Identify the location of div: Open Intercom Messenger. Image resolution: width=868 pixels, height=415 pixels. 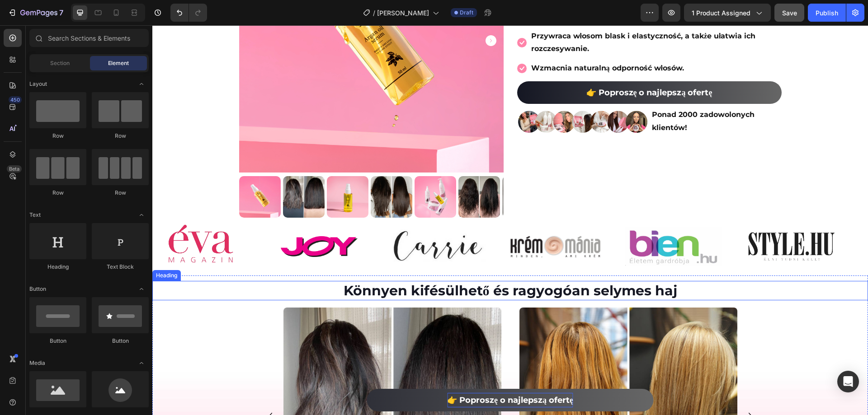
(848, 382).